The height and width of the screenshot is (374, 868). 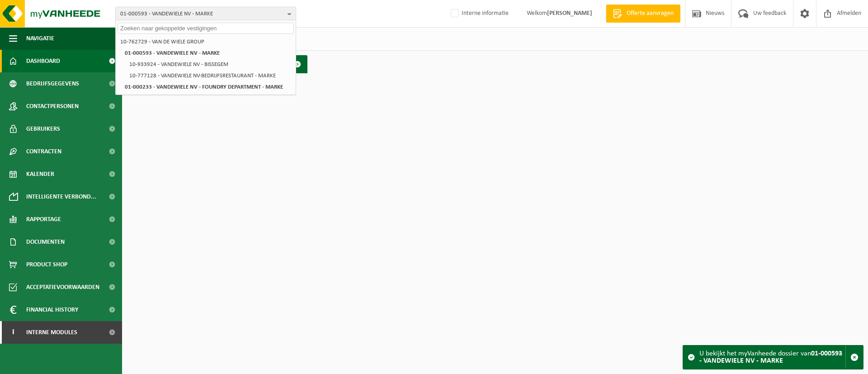 I want to click on label: Interne informatie, so click(x=479, y=14).